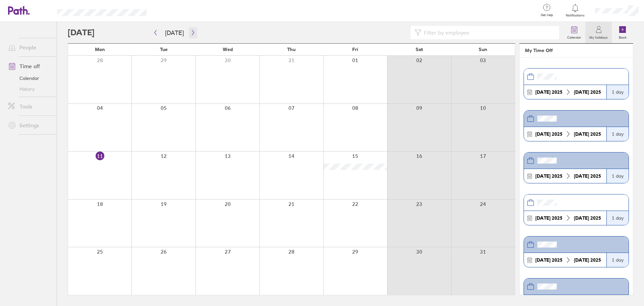  I want to click on a: Time off, so click(30, 66).